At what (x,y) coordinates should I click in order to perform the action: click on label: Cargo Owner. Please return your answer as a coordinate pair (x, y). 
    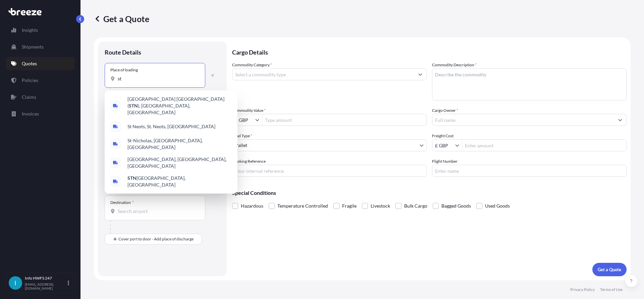
    Looking at the image, I should click on (445, 111).